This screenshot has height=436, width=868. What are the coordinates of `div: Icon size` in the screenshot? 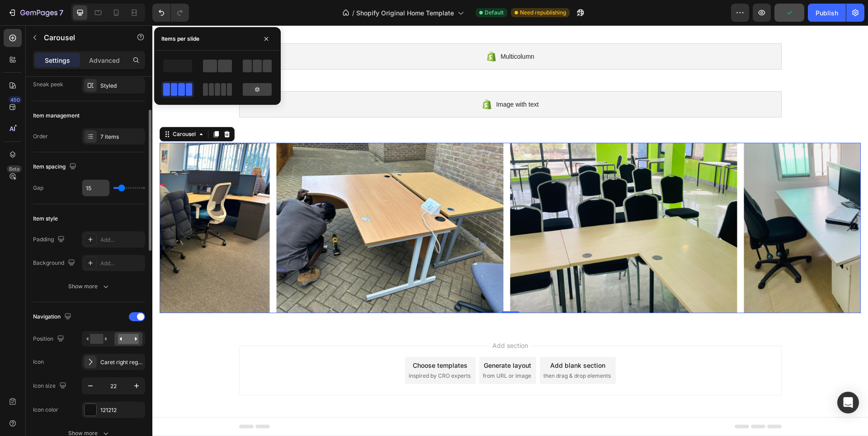 It's located at (50, 386).